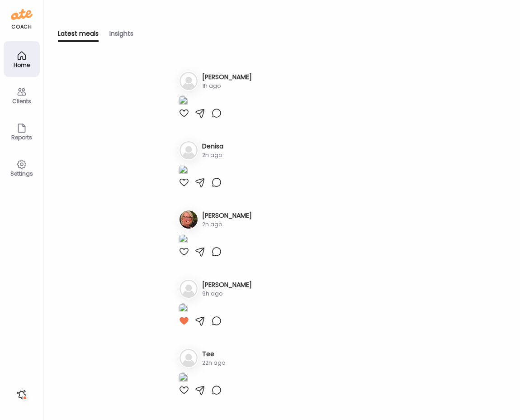 Image resolution: width=520 pixels, height=420 pixels. I want to click on img: images%2FahVa21GNcOZO3PHXEF6GyZFFpym1%2FyYamvTSOAxW5NEvOSU7H%2F4QoBrDqueOySWWyvaxdR_1080, so click(183, 240).